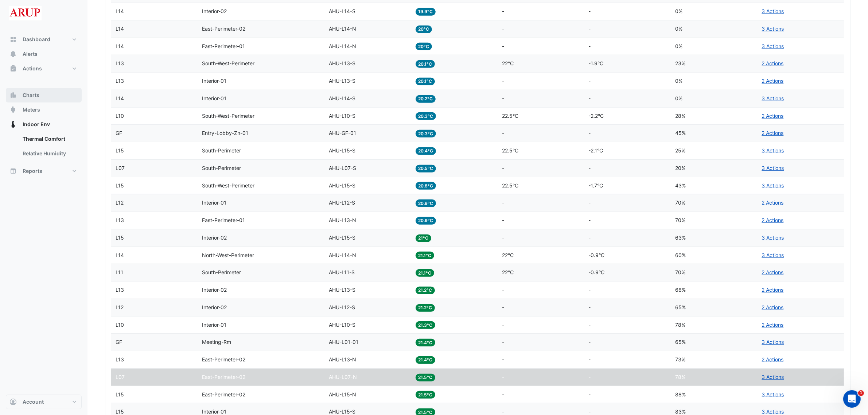  I want to click on span: AHU-L07-N, so click(342, 377).